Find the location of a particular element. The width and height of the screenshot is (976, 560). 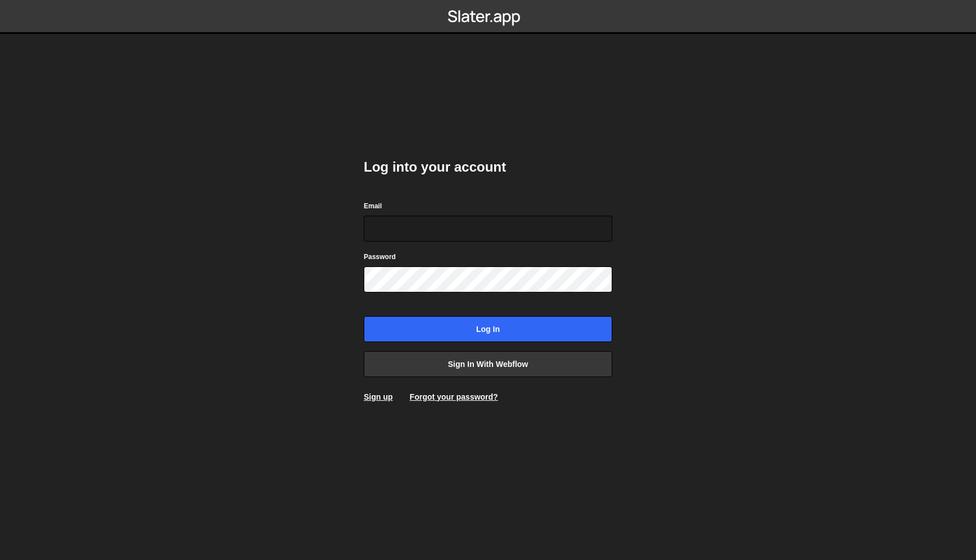

h2: Log into your account is located at coordinates (488, 167).